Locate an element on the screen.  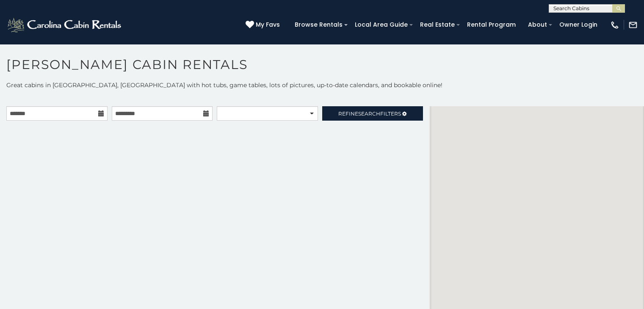
img: phone-regular-white.png is located at coordinates (615, 25).